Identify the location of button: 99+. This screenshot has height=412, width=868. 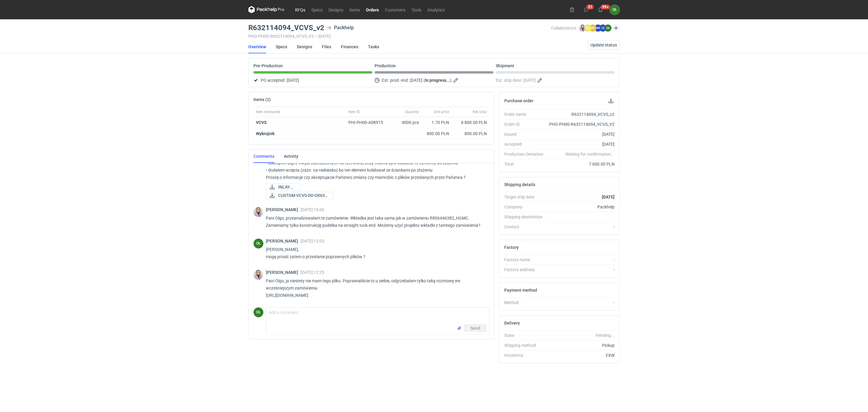
(600, 10).